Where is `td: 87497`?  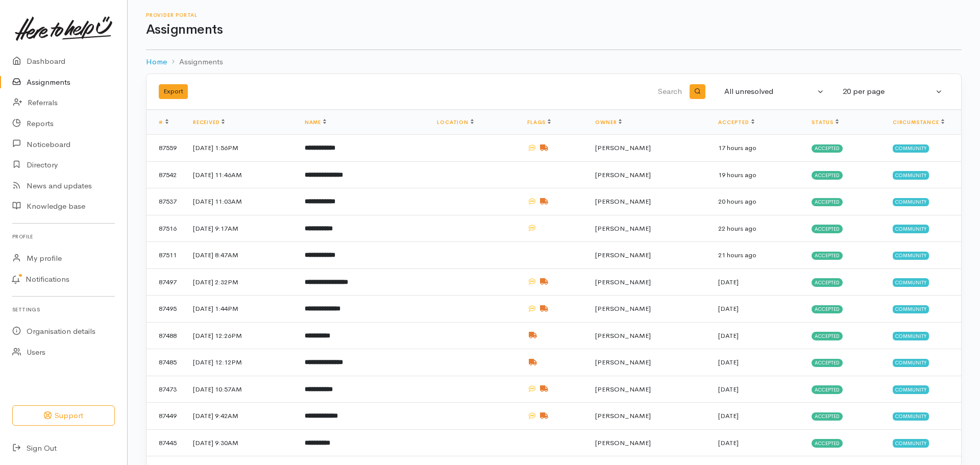 td: 87497 is located at coordinates (165, 282).